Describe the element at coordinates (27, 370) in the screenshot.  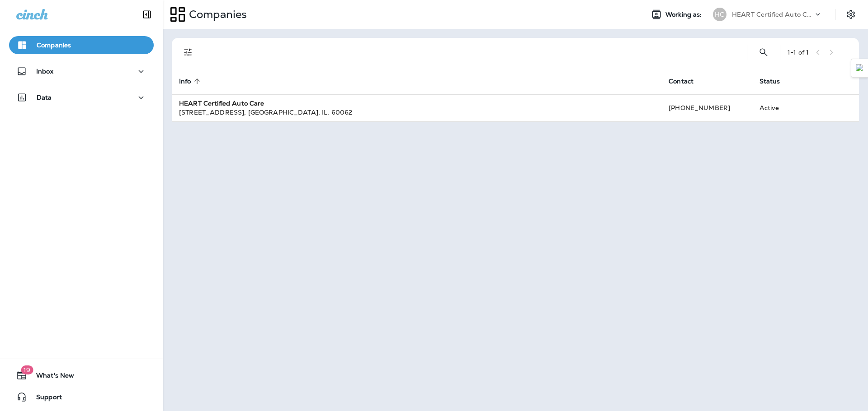
I see `span: 19` at that location.